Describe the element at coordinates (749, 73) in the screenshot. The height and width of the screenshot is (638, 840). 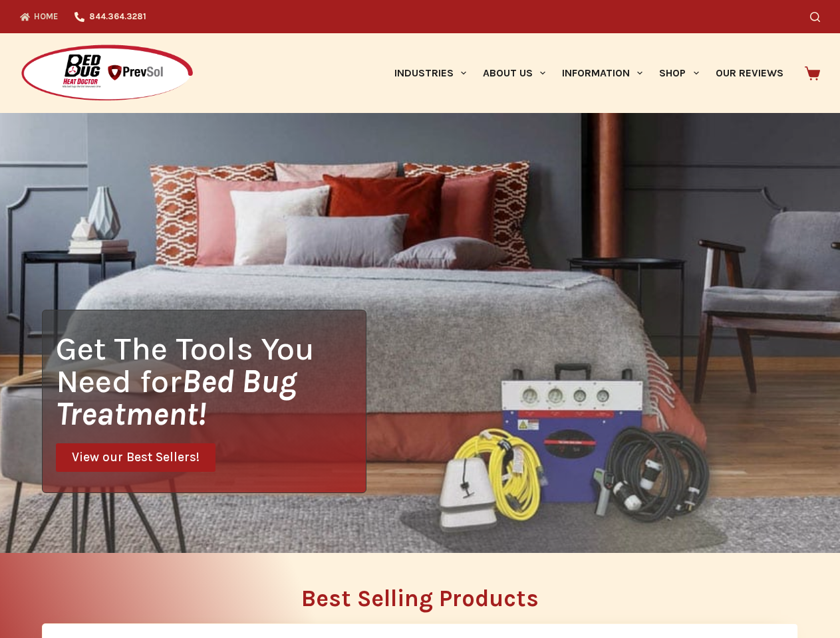
I see `a: Our Reviews` at that location.